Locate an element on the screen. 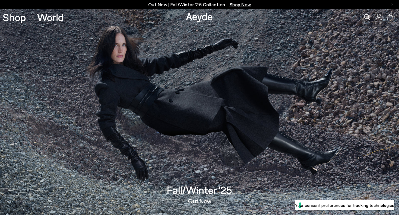  button: Your consent preferences for tracking technologies is located at coordinates (344, 205).